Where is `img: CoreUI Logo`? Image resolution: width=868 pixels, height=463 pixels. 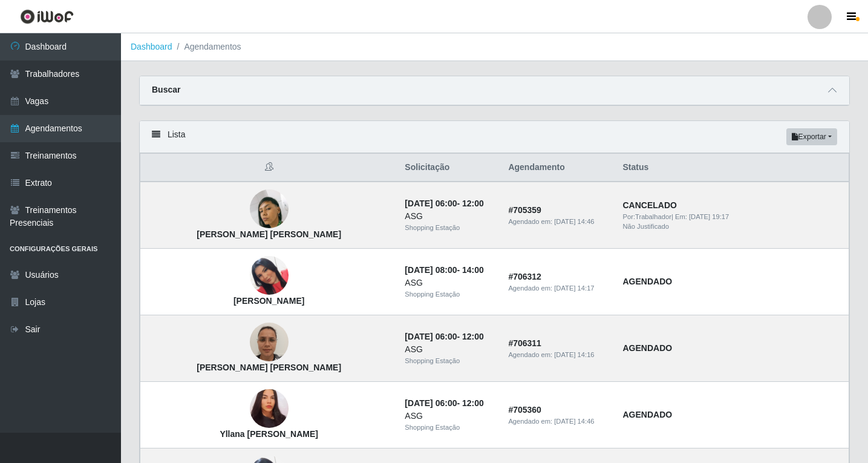 img: CoreUI Logo is located at coordinates (47, 16).